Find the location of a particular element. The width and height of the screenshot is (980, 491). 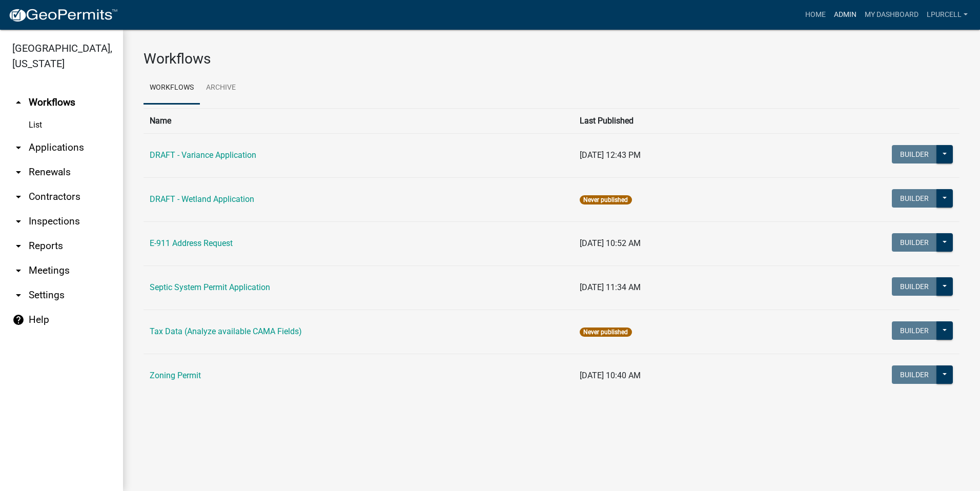

a: My Dashboard is located at coordinates (891, 15).